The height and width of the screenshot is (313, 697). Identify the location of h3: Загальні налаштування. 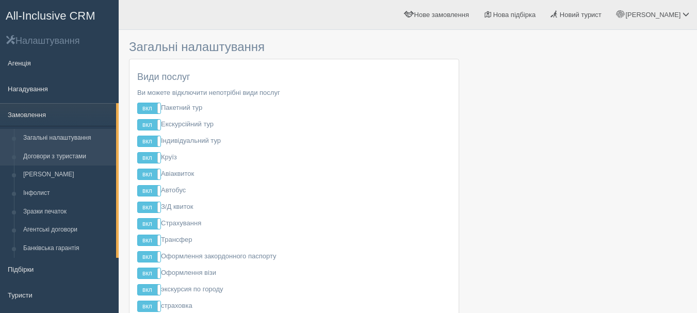
(294, 47).